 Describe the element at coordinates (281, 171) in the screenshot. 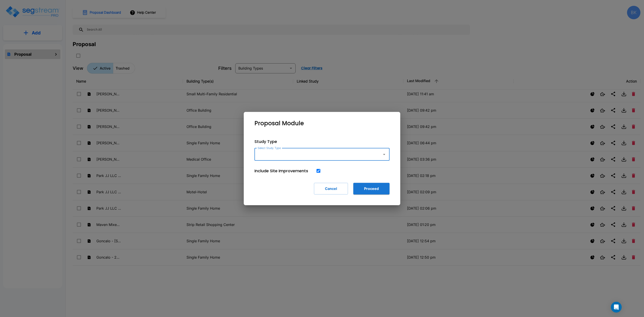

I see `p: Include Site Improvements` at that location.